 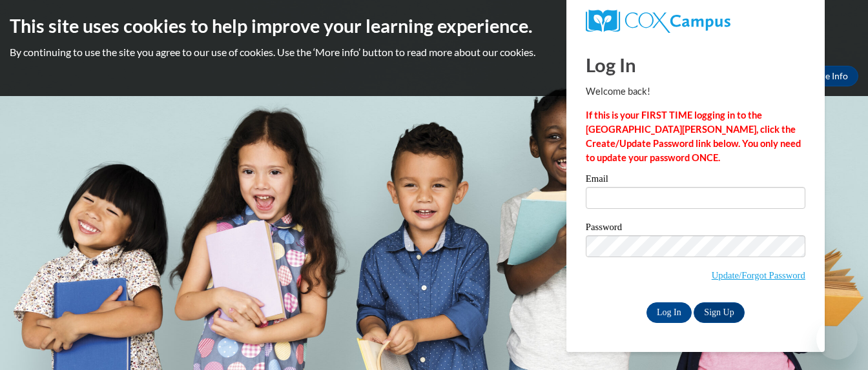 What do you see at coordinates (659, 21) in the screenshot?
I see `img: COX Campus` at bounding box center [659, 21].